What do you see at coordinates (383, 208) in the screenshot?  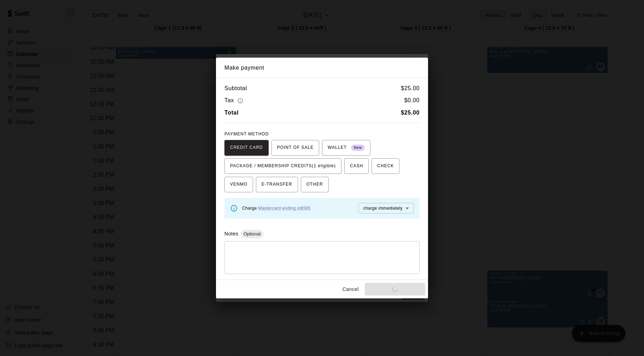 I see `span: charge immediately` at bounding box center [383, 208].